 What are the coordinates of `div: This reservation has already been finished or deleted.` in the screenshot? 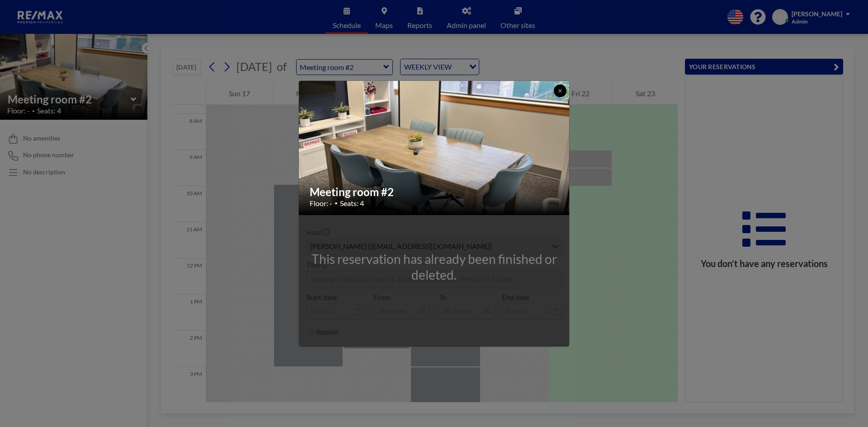 It's located at (434, 267).